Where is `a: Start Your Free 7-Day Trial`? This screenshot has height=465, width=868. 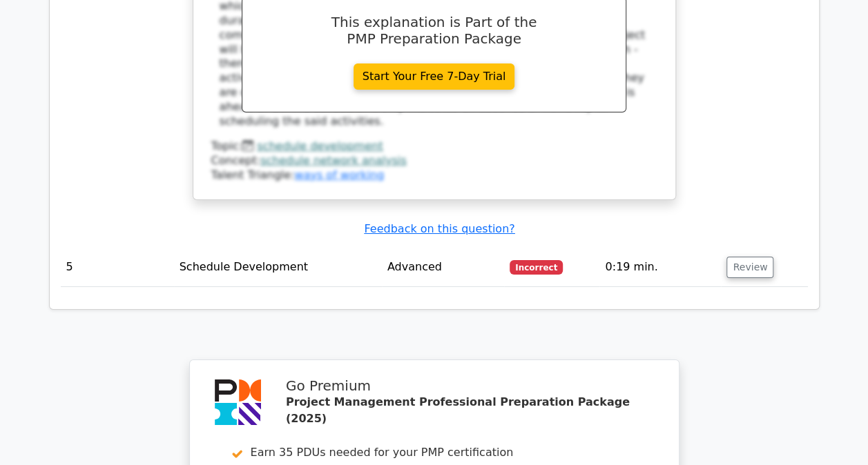 a: Start Your Free 7-Day Trial is located at coordinates (434, 76).